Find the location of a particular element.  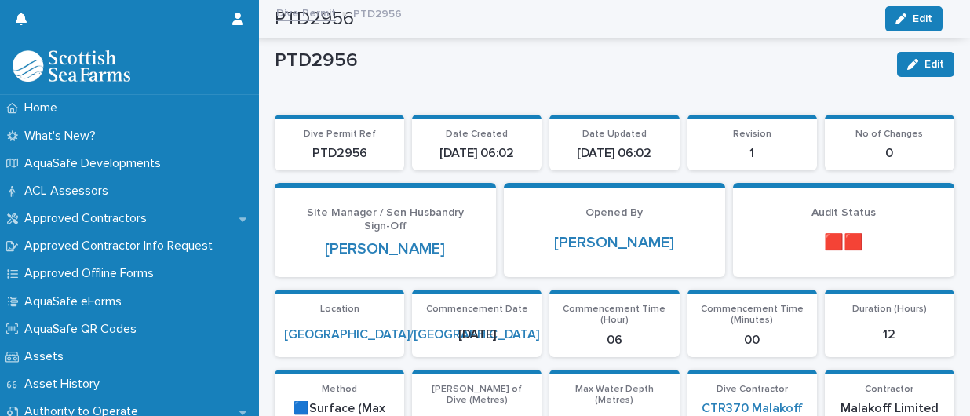

span: Method is located at coordinates (339, 389).